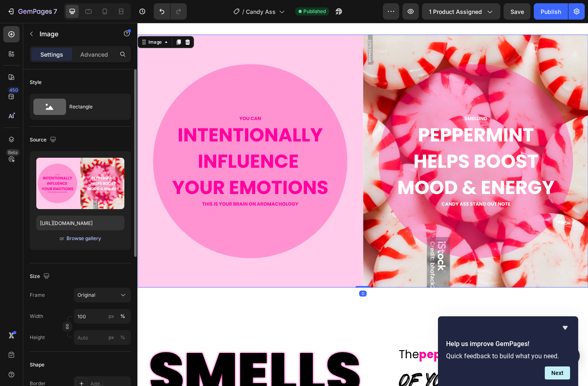 The height and width of the screenshot is (386, 588). I want to click on p: The, so click(386, 360).